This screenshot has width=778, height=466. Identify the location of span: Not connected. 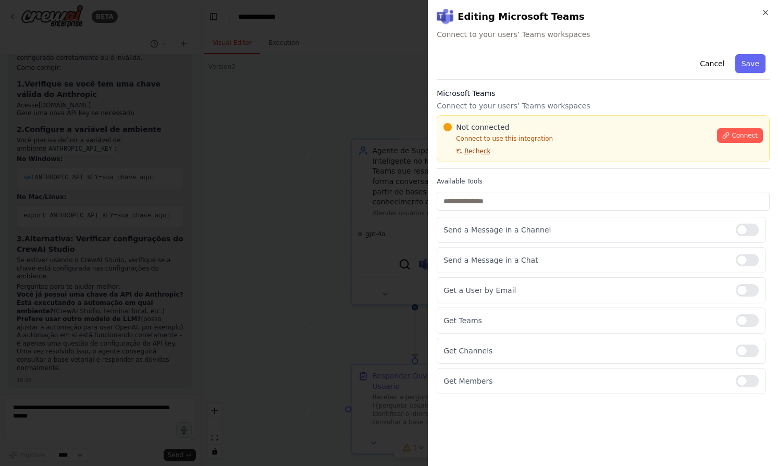
(482, 127).